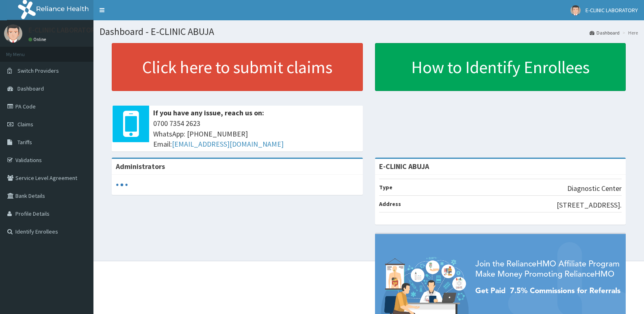 The image size is (644, 314). What do you see at coordinates (140, 166) in the screenshot?
I see `b: Administrators` at bounding box center [140, 166].